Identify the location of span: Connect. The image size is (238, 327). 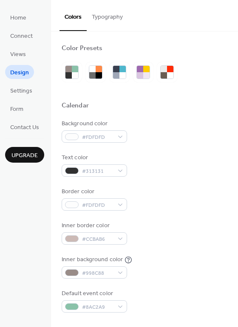
(21, 36).